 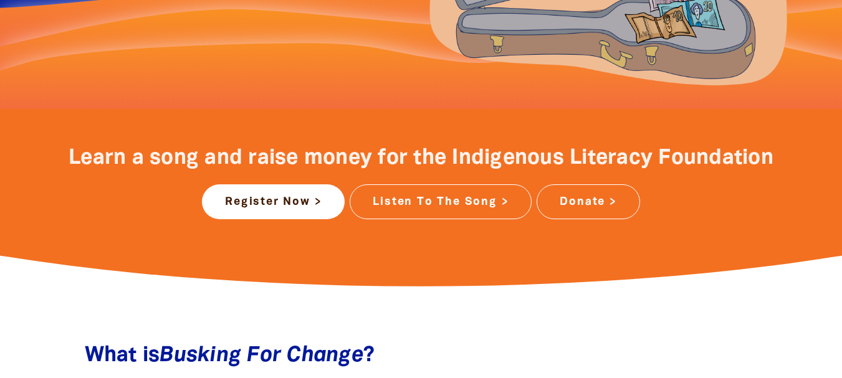 What do you see at coordinates (273, 202) in the screenshot?
I see `a: Register Now >` at bounding box center [273, 202].